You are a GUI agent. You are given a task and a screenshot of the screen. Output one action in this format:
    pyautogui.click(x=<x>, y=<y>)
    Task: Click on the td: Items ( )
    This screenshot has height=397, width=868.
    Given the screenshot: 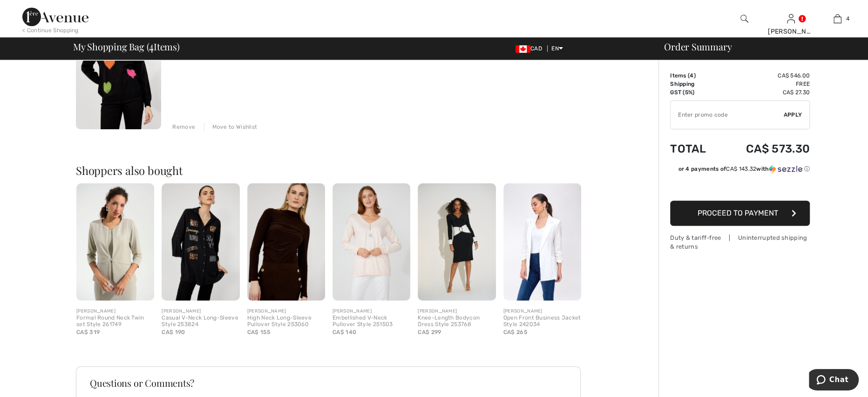 What is the action you would take?
    pyautogui.click(x=695, y=75)
    